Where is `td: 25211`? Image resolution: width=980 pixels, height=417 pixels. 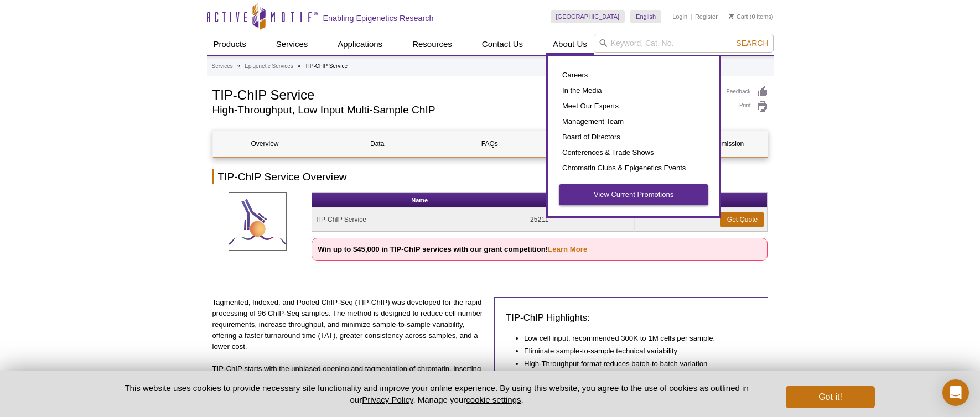
td: 25211 is located at coordinates (580, 220).